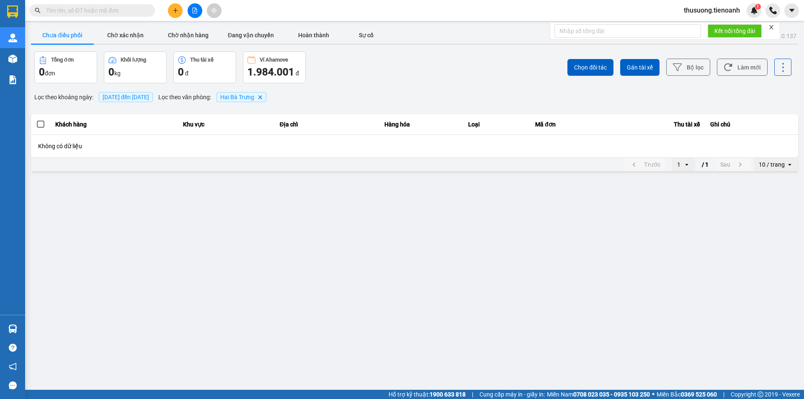 This screenshot has height=399, width=804. Describe the element at coordinates (13, 366) in the screenshot. I see `span: notification` at that location.